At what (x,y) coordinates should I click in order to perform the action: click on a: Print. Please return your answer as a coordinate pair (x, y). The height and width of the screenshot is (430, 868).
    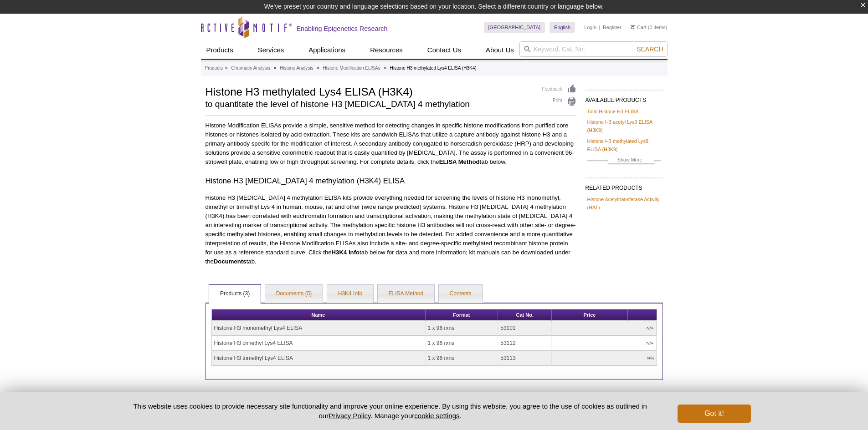
    Looking at the image, I should click on (559, 101).